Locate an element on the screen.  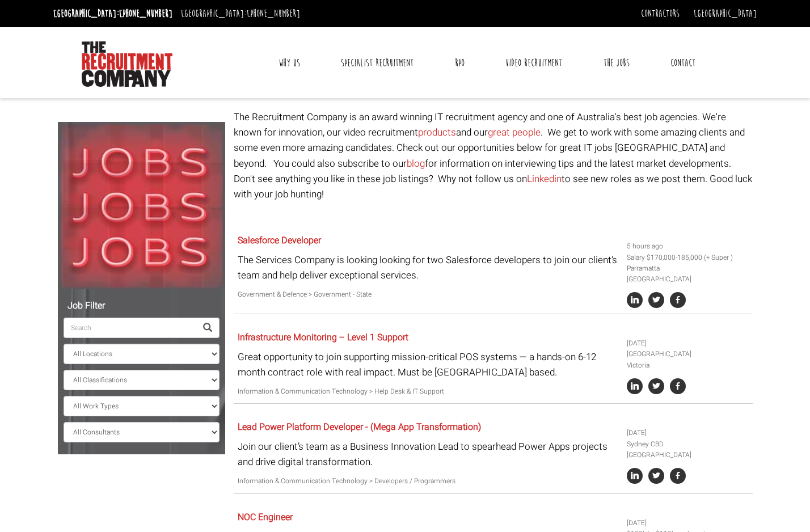
a: RPO is located at coordinates (460, 63).